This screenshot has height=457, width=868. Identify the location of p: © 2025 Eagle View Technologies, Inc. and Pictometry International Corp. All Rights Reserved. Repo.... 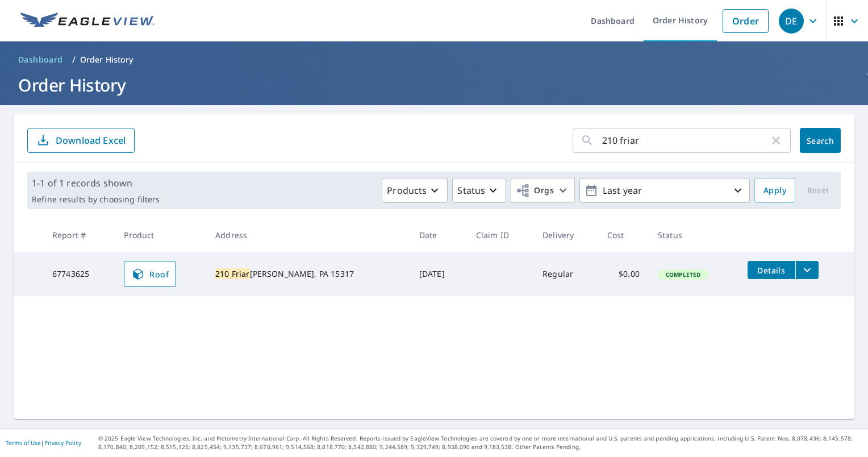
(480, 443).